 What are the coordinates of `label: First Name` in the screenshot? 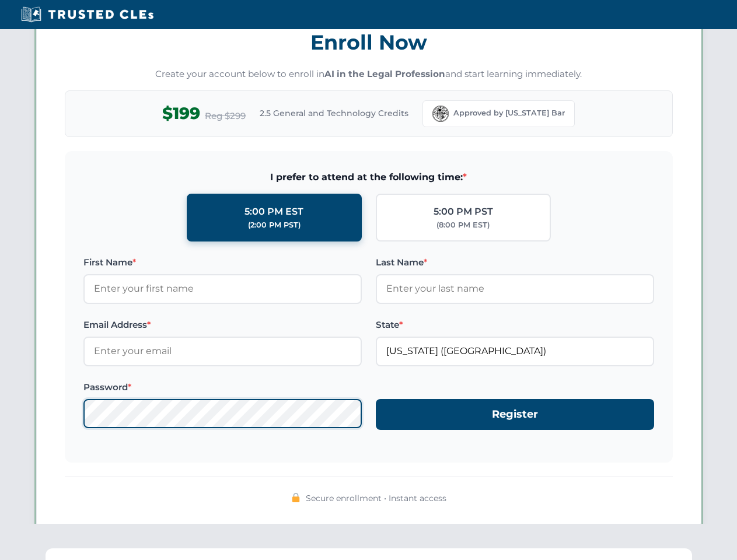 It's located at (222, 262).